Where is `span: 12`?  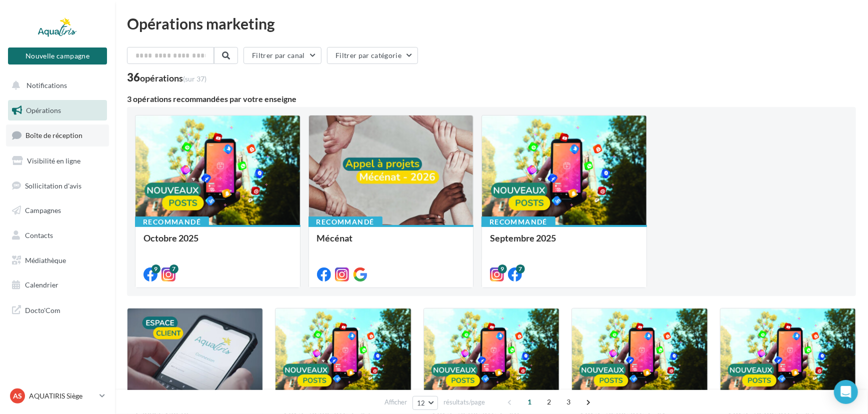
span: 12 is located at coordinates (421, 403).